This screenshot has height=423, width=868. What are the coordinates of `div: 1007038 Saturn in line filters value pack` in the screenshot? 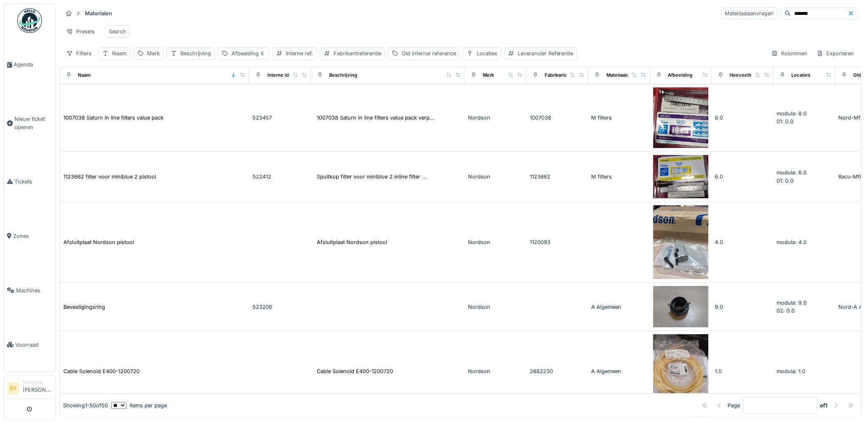 It's located at (113, 117).